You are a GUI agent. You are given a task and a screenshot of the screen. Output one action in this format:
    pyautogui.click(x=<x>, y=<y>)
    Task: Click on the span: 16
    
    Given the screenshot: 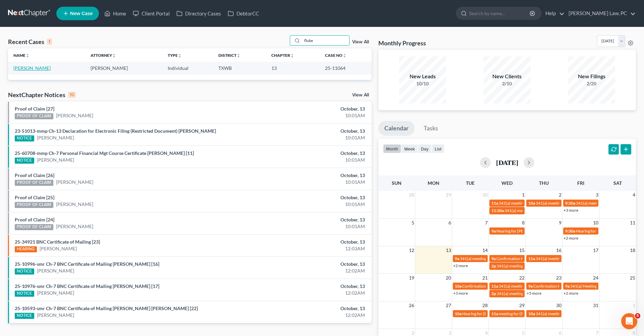 What is the action you would take?
    pyautogui.click(x=559, y=250)
    